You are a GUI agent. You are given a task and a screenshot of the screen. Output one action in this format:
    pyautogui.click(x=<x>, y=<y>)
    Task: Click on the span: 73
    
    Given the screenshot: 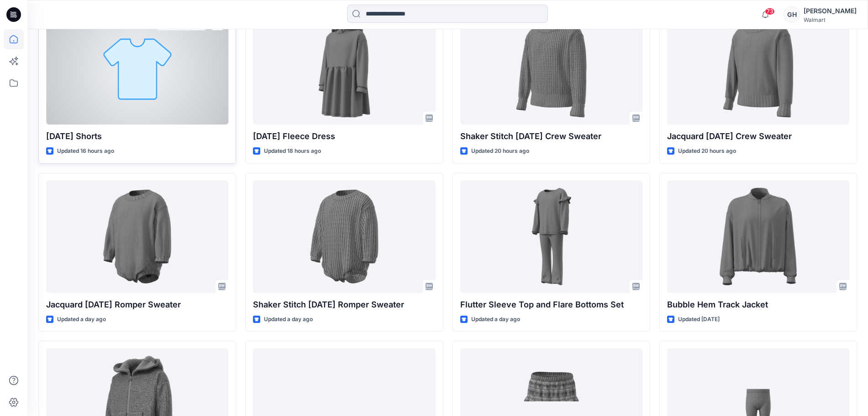 What is the action you would take?
    pyautogui.click(x=770, y=11)
    